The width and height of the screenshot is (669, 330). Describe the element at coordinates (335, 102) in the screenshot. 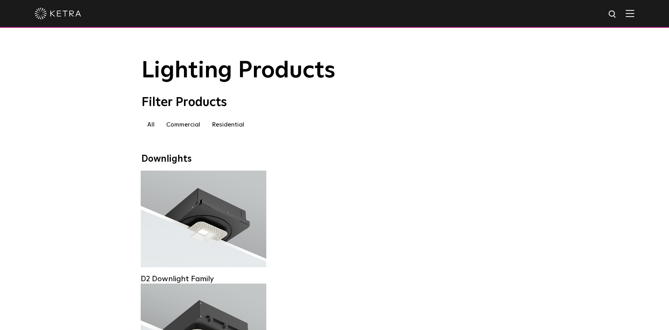

I see `div: Filter Products` at that location.